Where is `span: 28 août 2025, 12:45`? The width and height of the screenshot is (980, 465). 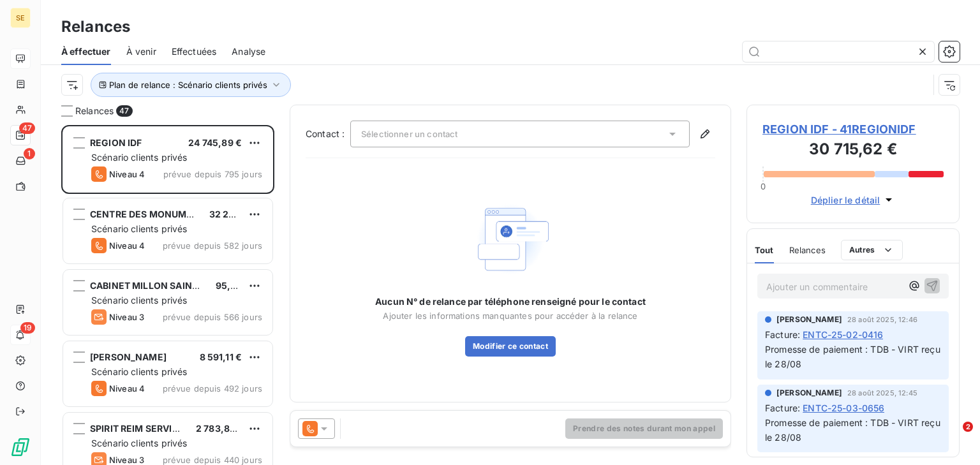
span: 28 août 2025, 12:45 is located at coordinates (882, 393).